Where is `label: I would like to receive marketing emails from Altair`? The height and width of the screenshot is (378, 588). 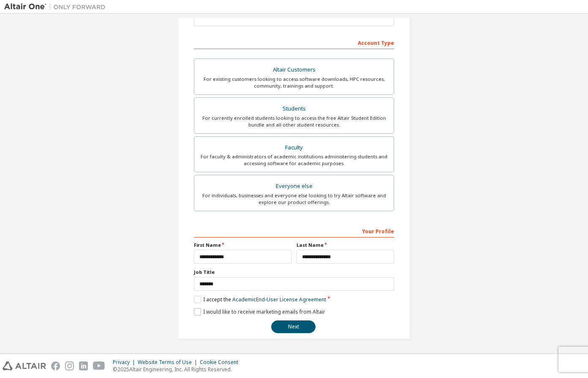
label: I would like to receive marketing emails from Altair is located at coordinates (259, 311).